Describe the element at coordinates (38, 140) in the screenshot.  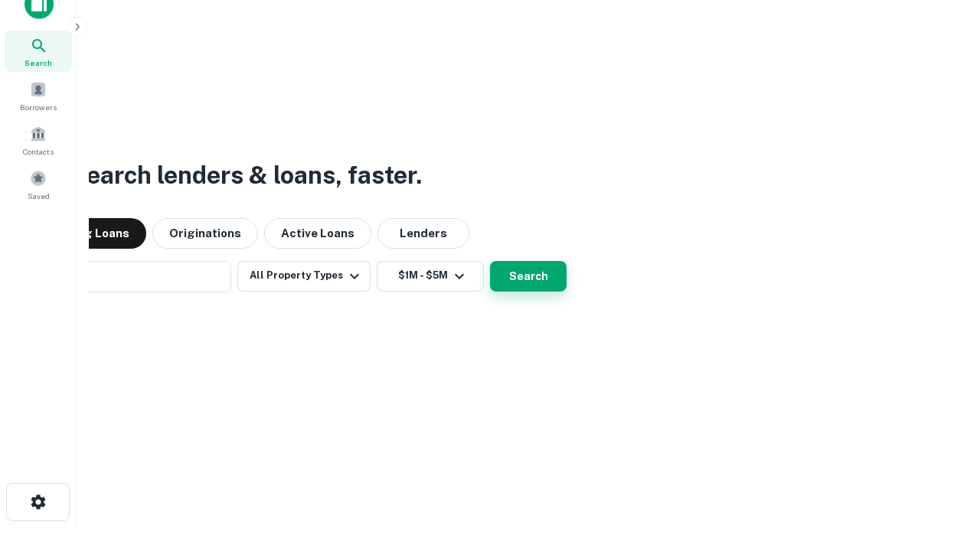
I see `a: Contacts` at that location.